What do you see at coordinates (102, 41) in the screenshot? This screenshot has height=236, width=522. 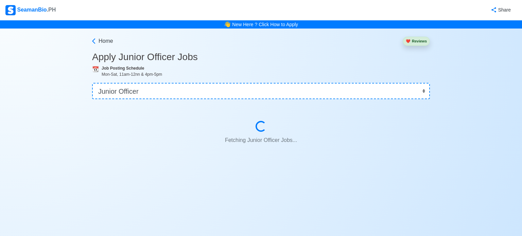 I see `a: Home` at bounding box center [102, 41].